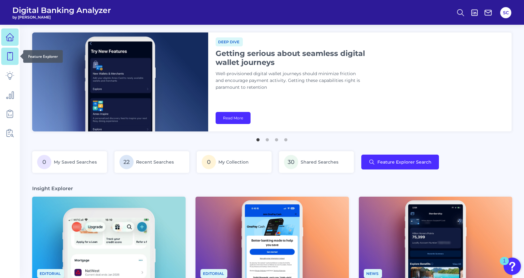 This screenshot has height=278, width=524. What do you see at coordinates (70, 162) in the screenshot?
I see `a: 0My Saved Searches` at bounding box center [70, 162].